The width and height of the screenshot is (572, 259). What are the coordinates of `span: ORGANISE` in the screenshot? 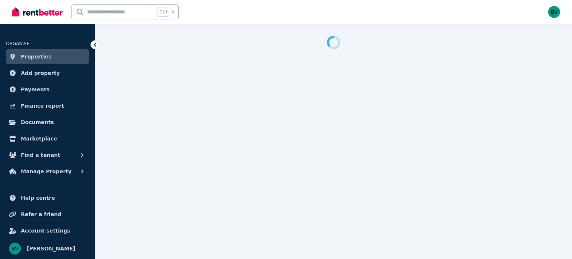 It's located at (17, 44).